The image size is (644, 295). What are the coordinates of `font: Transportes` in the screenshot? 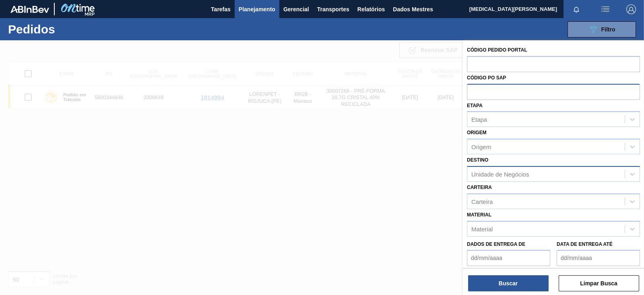 It's located at (333, 9).